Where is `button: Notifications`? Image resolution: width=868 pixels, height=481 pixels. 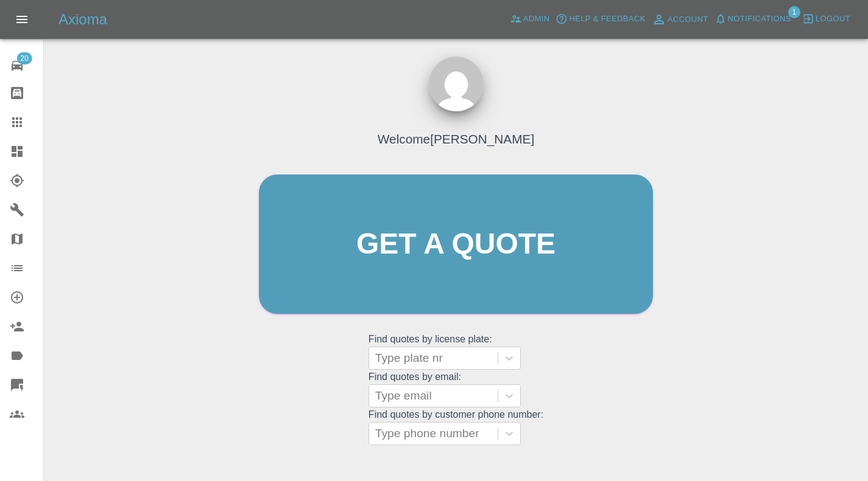 button: Notifications is located at coordinates (752, 19).